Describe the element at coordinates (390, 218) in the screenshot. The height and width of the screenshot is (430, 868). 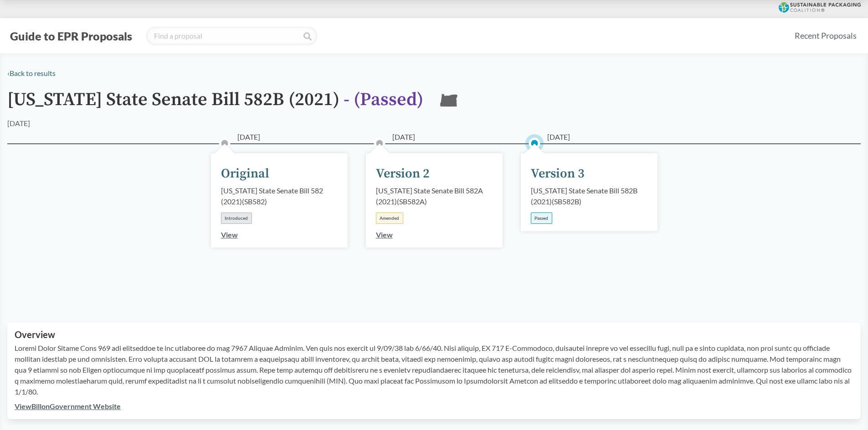
I see `div: Amended` at that location.